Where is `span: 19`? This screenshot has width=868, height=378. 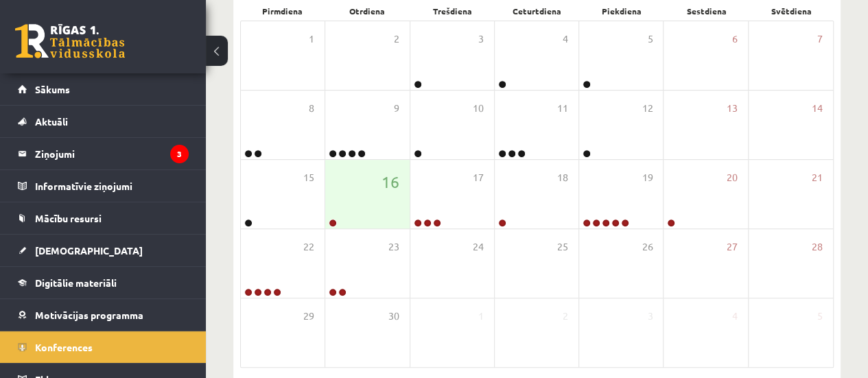
span: 19 is located at coordinates (647, 178).